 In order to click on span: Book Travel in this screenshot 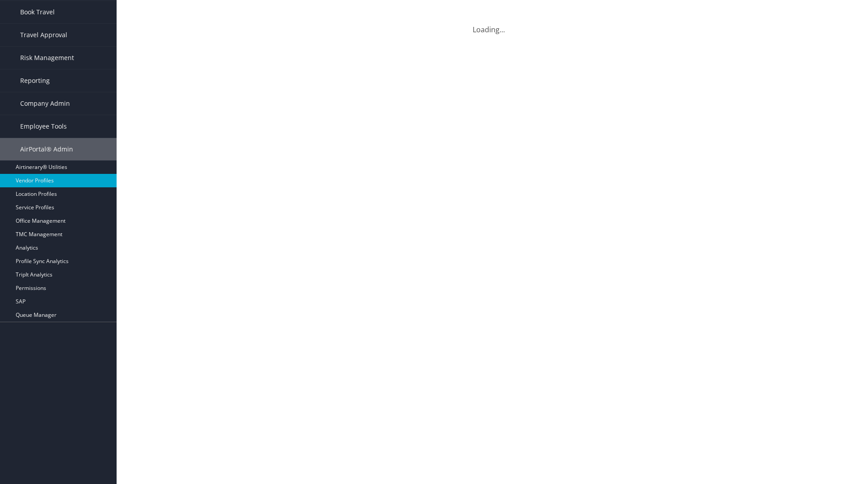, I will do `click(37, 12)`.